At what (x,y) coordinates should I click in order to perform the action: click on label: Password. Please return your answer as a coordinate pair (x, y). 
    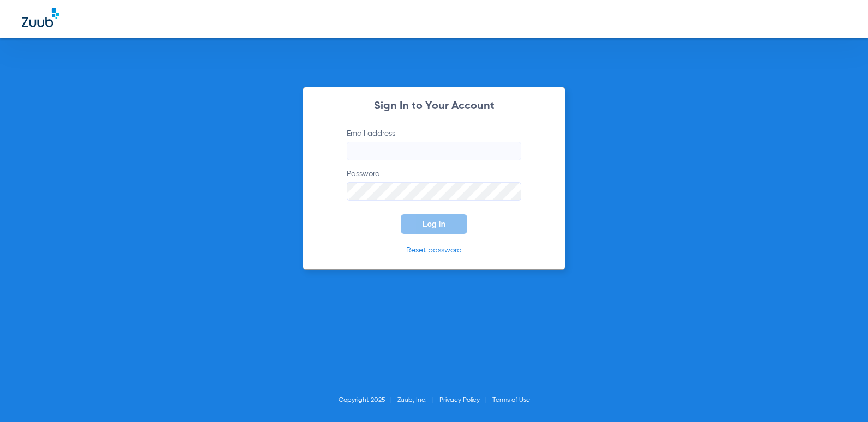
    Looking at the image, I should click on (434, 184).